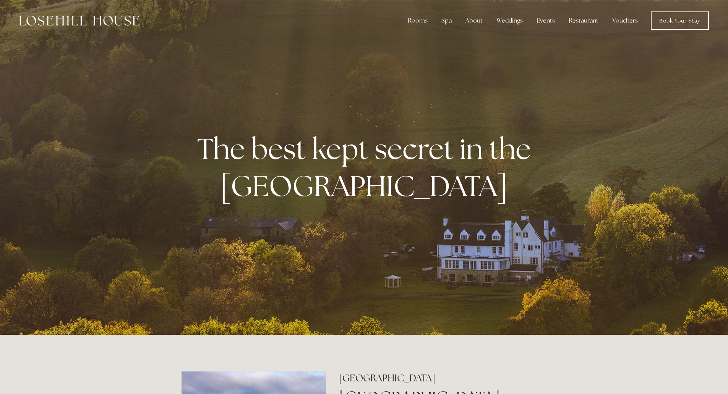 Image resolution: width=728 pixels, height=394 pixels. Describe the element at coordinates (680, 21) in the screenshot. I see `a: Book Your Stay` at that location.